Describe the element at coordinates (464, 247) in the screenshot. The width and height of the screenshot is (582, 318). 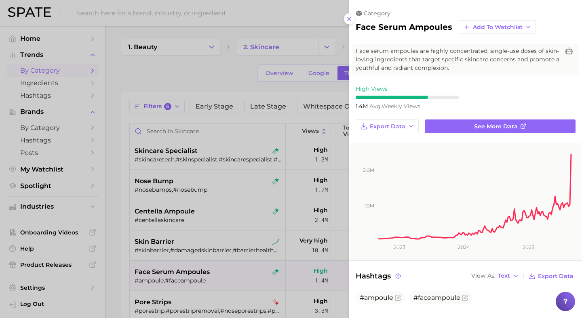
I see `tspan: 2024` at that location.